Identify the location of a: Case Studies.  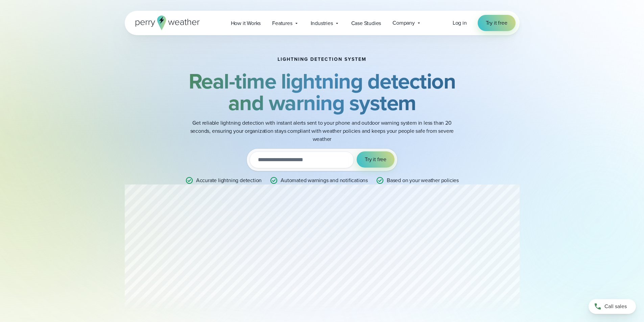
(366, 23).